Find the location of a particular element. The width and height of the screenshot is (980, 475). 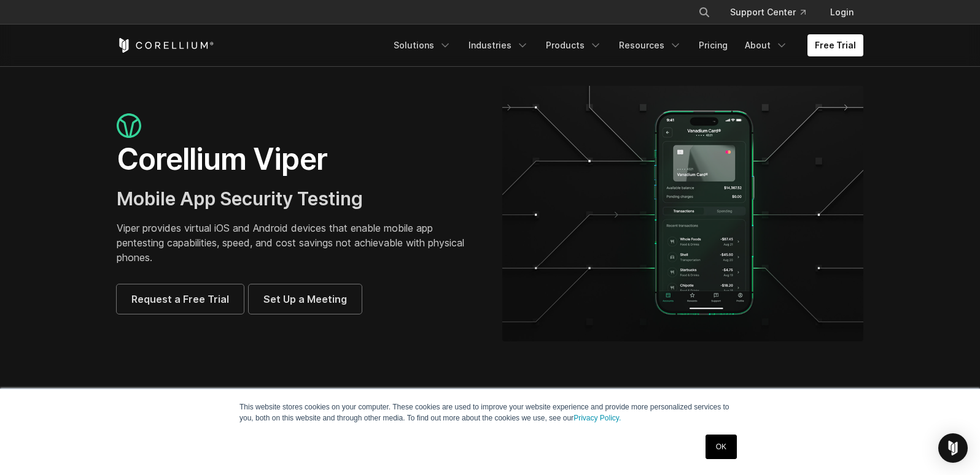

a: Set Up a Meeting is located at coordinates (305, 299).